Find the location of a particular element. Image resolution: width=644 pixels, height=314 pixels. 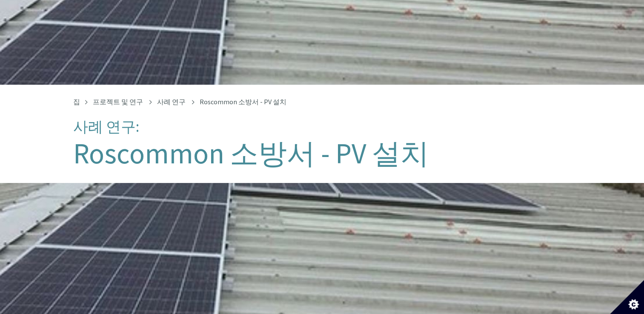

a: 사례 연구 is located at coordinates (171, 102).